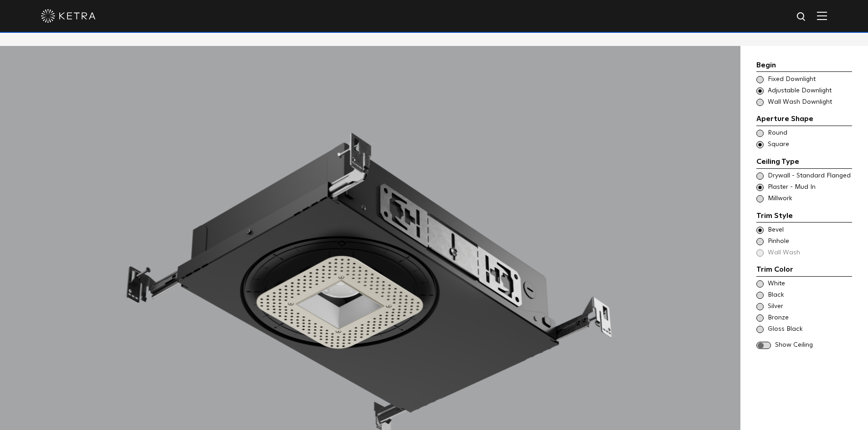 Image resolution: width=868 pixels, height=430 pixels. What do you see at coordinates (809, 318) in the screenshot?
I see `span: Bronze` at bounding box center [809, 318].